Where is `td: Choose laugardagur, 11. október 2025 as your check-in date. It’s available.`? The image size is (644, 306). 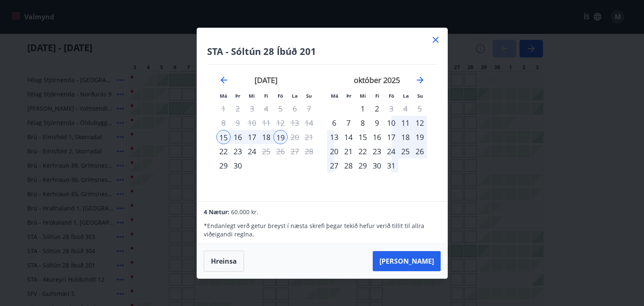 td: Choose laugardagur, 11. október 2025 as your check-in date. It’s available. is located at coordinates (405, 123).